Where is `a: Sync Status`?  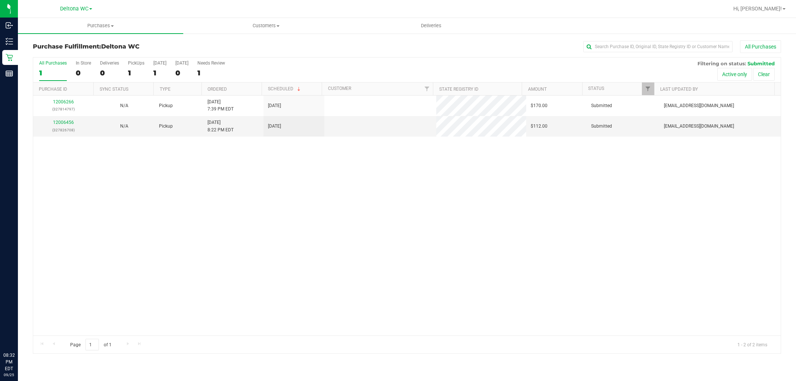
a: Sync Status is located at coordinates (114, 89).